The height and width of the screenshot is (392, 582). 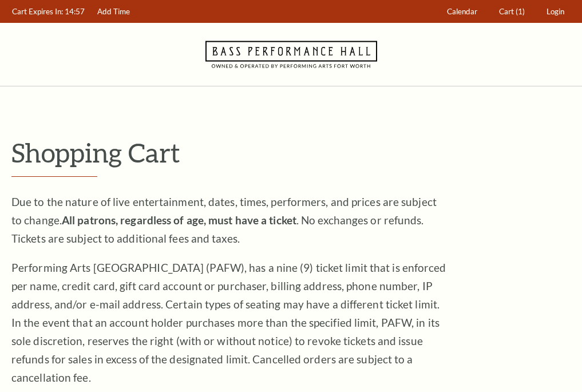 I want to click on span: Due to the nature of live entertainment, dates, times, performers, and prices are subject to chan..., so click(x=224, y=220).